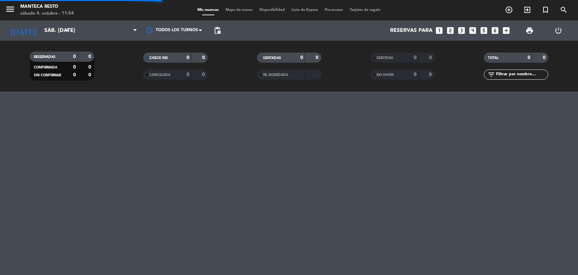 This screenshot has height=275, width=578. Describe the element at coordinates (45, 67) in the screenshot. I see `span: CONFIRMADA` at that location.